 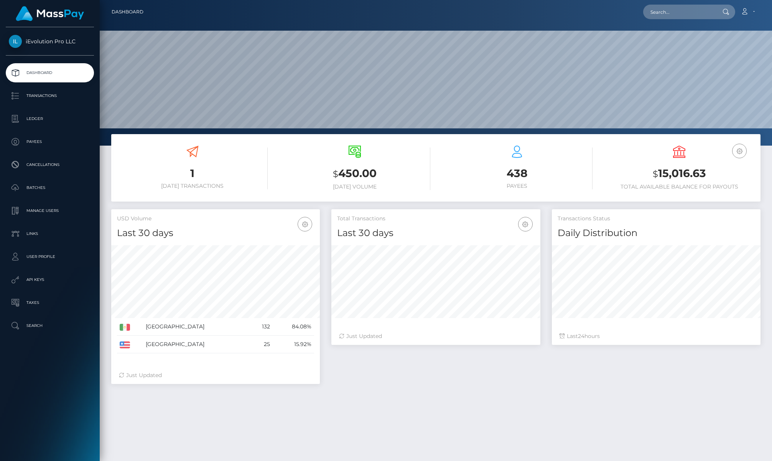 I want to click on img: MX.png, so click(x=125, y=328).